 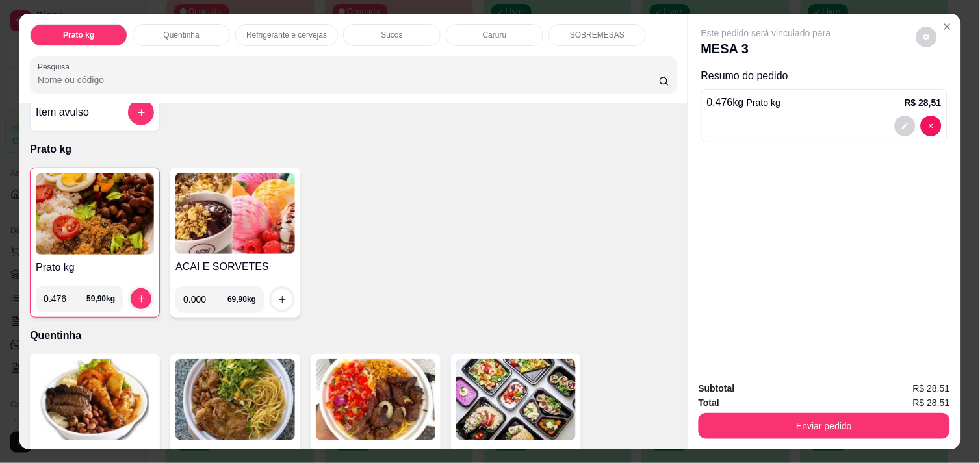 What do you see at coordinates (95, 453) in the screenshot?
I see `h4: Quentinha tamanho P` at bounding box center [95, 453].